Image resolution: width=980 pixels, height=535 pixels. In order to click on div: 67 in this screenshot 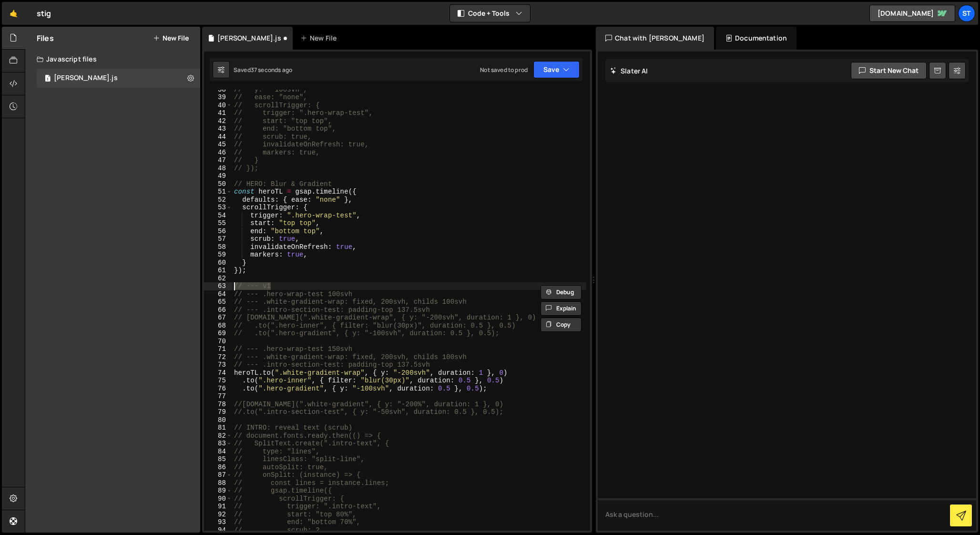, I will do `click(218, 317)`.